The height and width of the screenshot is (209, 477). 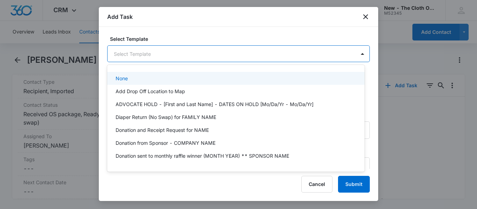 What do you see at coordinates (122, 78) in the screenshot?
I see `p: None` at bounding box center [122, 78].